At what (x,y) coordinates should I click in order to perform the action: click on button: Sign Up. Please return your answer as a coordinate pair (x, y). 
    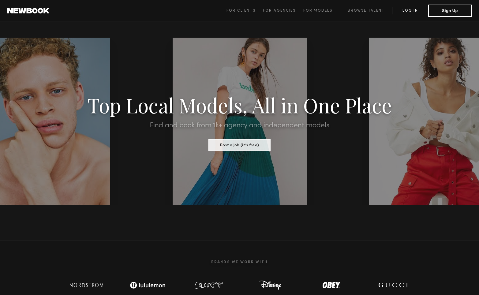
    Looking at the image, I should click on (450, 11).